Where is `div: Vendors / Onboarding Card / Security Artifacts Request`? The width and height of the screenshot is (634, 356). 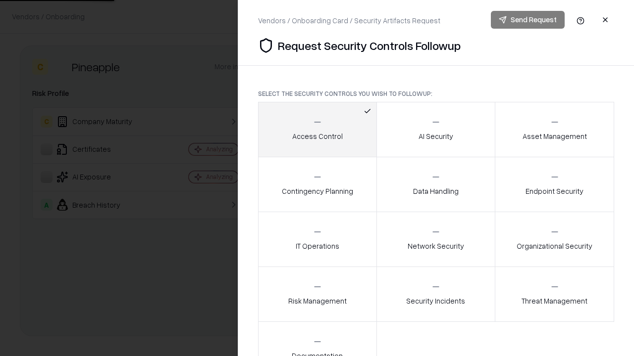
div: Vendors / Onboarding Card / Security Artifacts Request is located at coordinates (349, 20).